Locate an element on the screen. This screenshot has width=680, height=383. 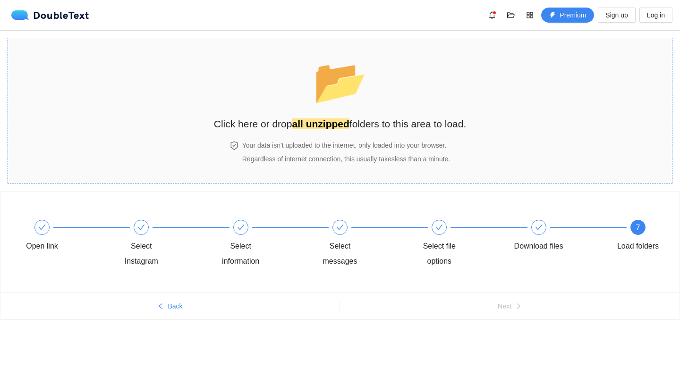
span: thunderbolt is located at coordinates (552, 16).